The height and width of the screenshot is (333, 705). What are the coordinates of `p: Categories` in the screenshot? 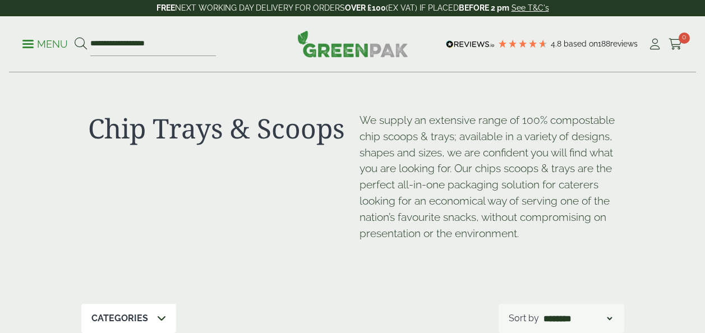 It's located at (119, 318).